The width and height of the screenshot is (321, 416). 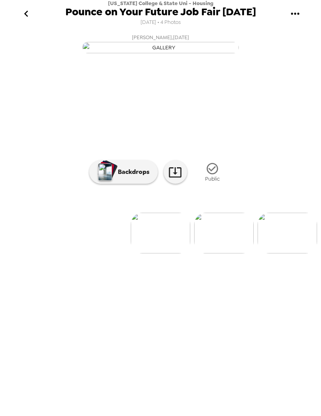 I want to click on button: gallery menu, so click(x=295, y=14).